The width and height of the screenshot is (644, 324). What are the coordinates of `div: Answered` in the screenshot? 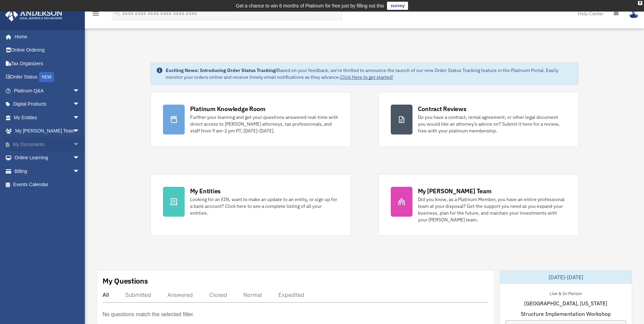 It's located at (180, 295).